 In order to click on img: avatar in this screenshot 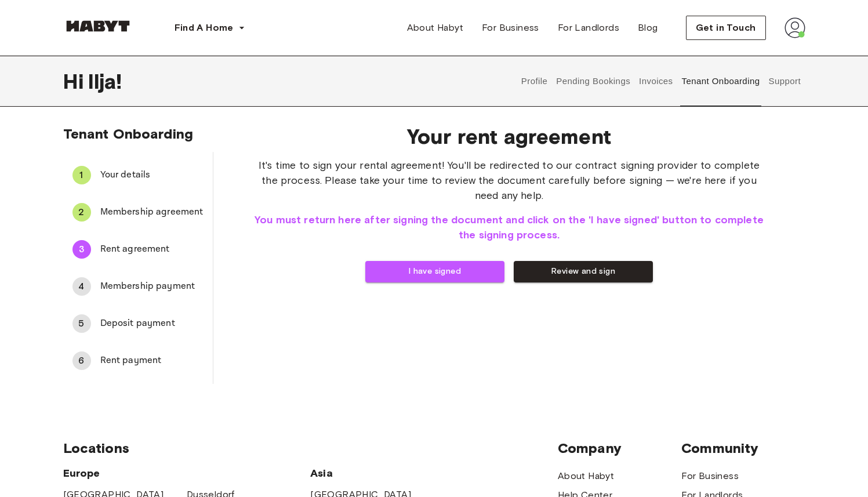, I will do `click(796, 27)`.